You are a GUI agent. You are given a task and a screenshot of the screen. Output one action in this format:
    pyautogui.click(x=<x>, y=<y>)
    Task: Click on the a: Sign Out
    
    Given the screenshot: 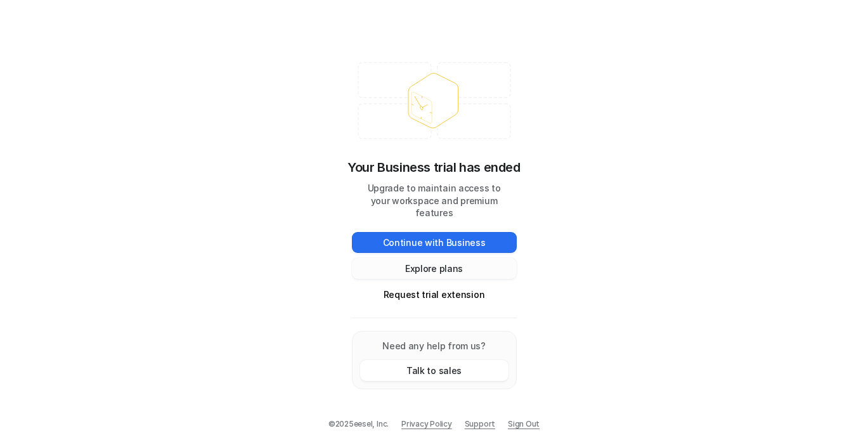 What is the action you would take?
    pyautogui.click(x=524, y=424)
    